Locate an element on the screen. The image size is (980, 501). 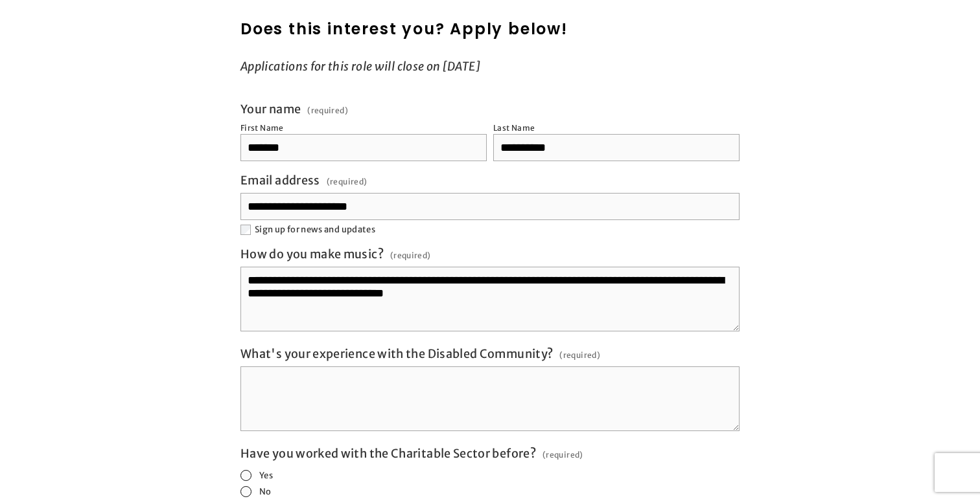
span: How do you make music? is located at coordinates (312, 253).